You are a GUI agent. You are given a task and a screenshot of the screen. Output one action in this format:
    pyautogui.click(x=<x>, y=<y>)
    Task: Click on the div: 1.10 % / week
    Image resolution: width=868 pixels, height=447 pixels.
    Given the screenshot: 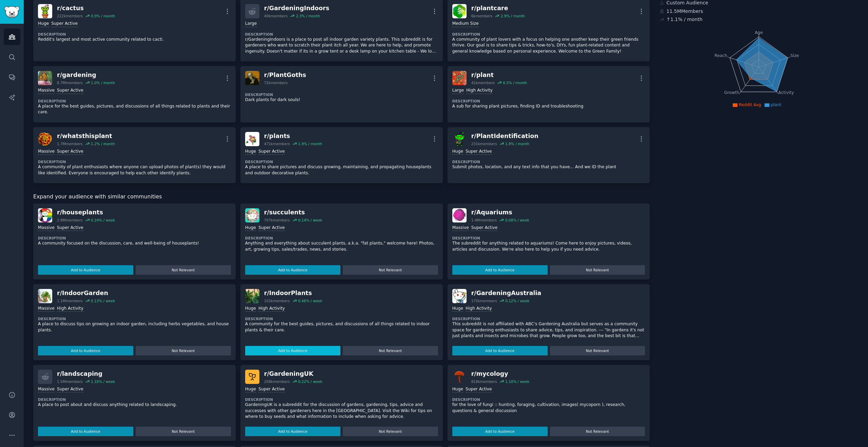 What is the action you would take?
    pyautogui.click(x=103, y=381)
    